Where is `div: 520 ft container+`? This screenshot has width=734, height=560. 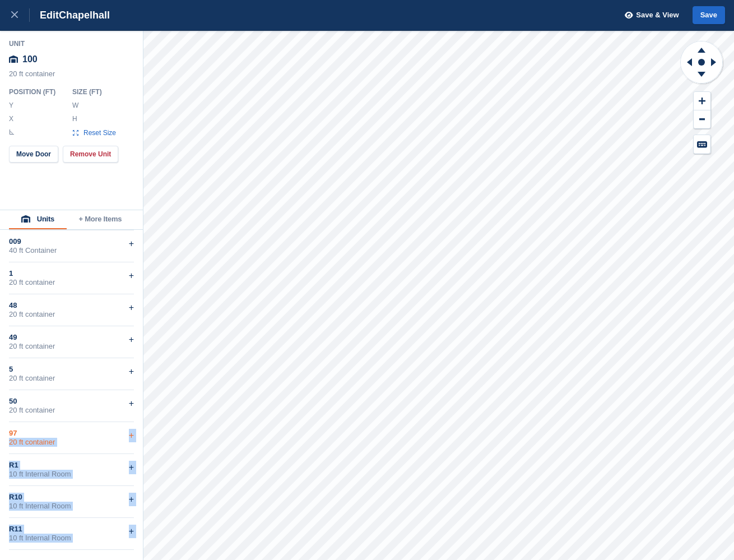 div: 520 ft container+ is located at coordinates (71, 374).